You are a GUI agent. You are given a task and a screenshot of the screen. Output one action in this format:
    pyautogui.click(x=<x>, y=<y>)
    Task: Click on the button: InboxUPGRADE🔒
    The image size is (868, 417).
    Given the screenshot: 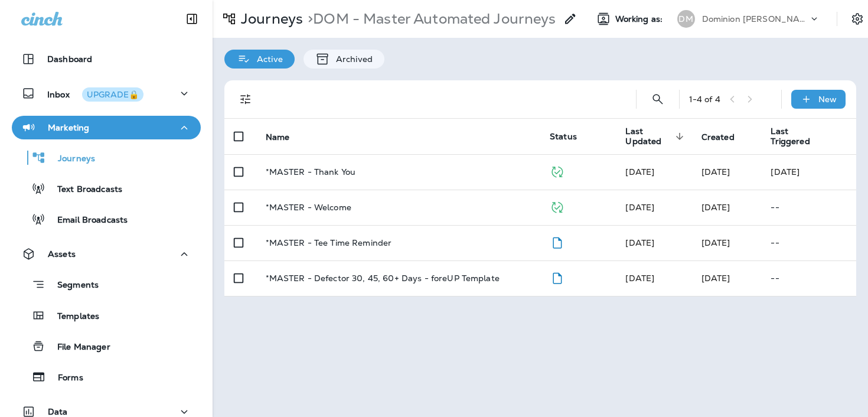 What is the action you would take?
    pyautogui.click(x=106, y=93)
    